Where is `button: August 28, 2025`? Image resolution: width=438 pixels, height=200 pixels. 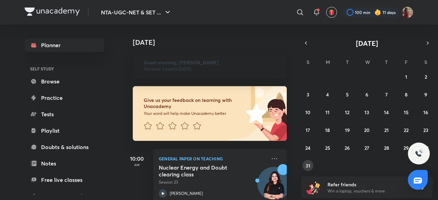
button: August 28, 2025 is located at coordinates (386, 148).